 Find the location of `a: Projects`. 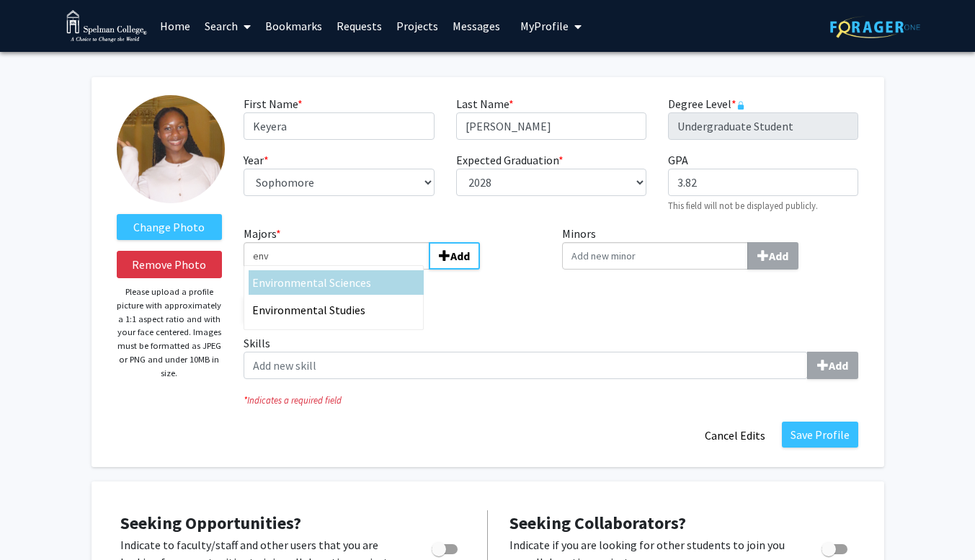

a: Projects is located at coordinates (417, 26).